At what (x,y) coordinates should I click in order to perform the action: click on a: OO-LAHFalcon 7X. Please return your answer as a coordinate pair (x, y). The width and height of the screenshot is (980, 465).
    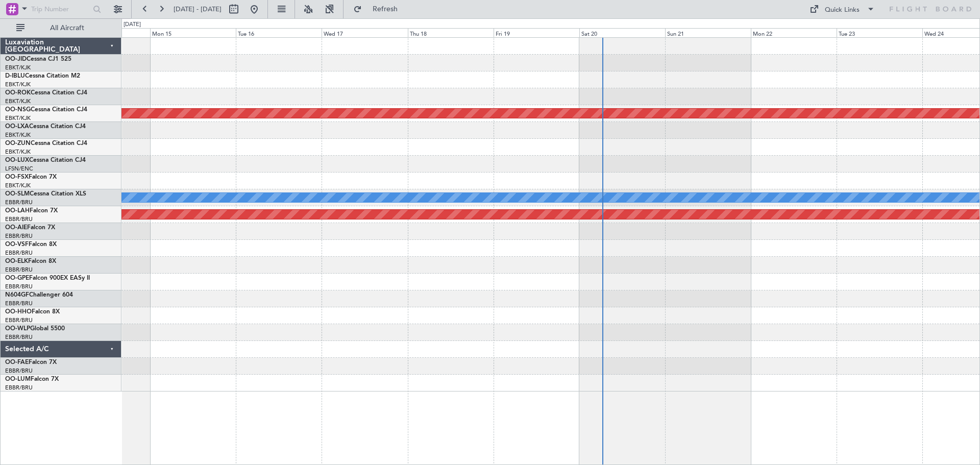
    Looking at the image, I should click on (32, 211).